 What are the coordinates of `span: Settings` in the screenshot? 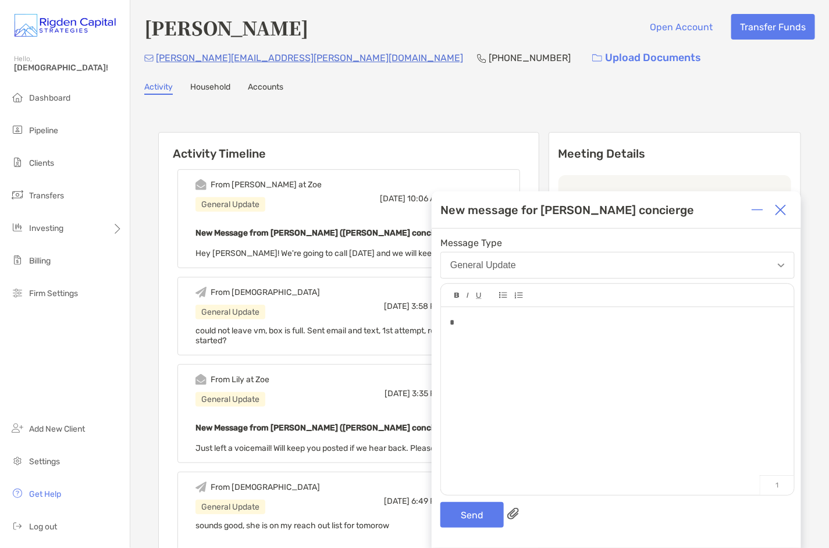 It's located at (44, 461).